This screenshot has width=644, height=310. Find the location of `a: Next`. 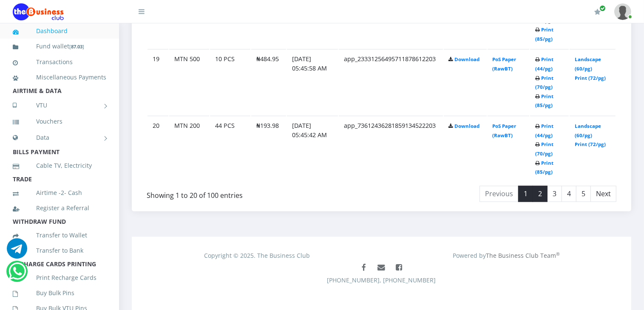

a: Next is located at coordinates (604, 194).